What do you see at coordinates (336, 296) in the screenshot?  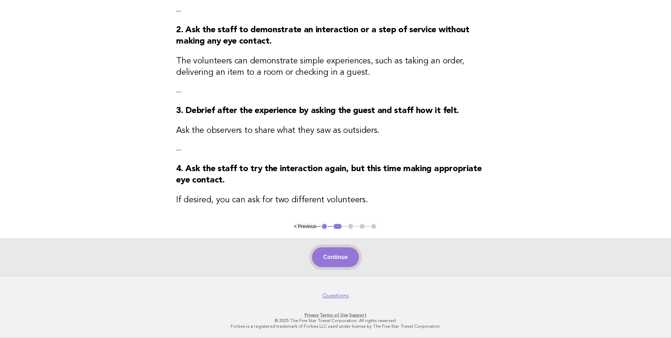 I see `a: Questions` at bounding box center [336, 296].